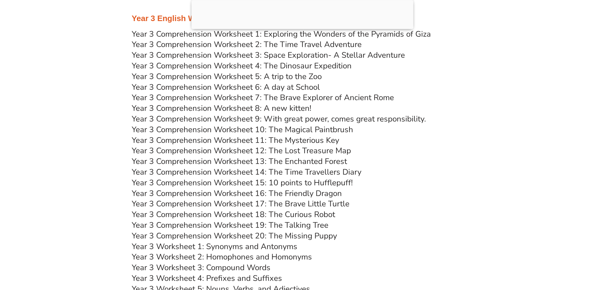 The image size is (605, 290). I want to click on a: Year 3 Comprehension Worksheet 3: Space Exploration- A Stellar Adventure, so click(268, 55).